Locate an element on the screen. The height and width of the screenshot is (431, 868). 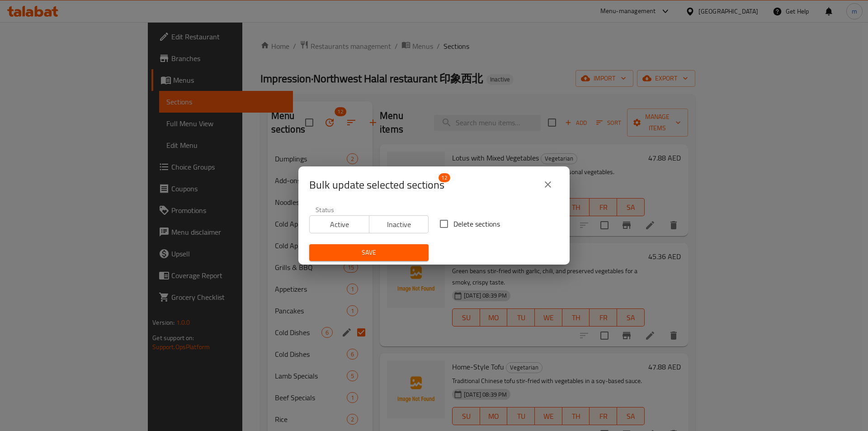
span: Save is located at coordinates (369, 252).